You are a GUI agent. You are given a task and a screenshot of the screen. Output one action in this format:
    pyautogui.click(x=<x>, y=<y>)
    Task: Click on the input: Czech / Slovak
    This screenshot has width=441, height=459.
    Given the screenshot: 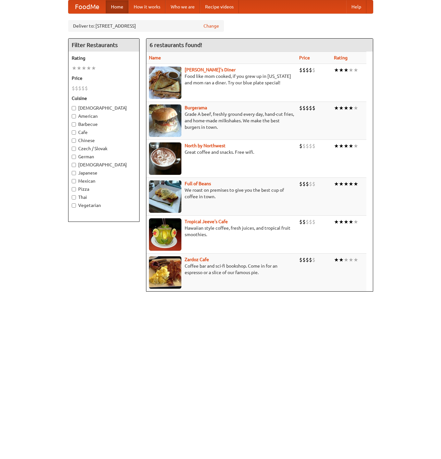 What is the action you would take?
    pyautogui.click(x=74, y=149)
    